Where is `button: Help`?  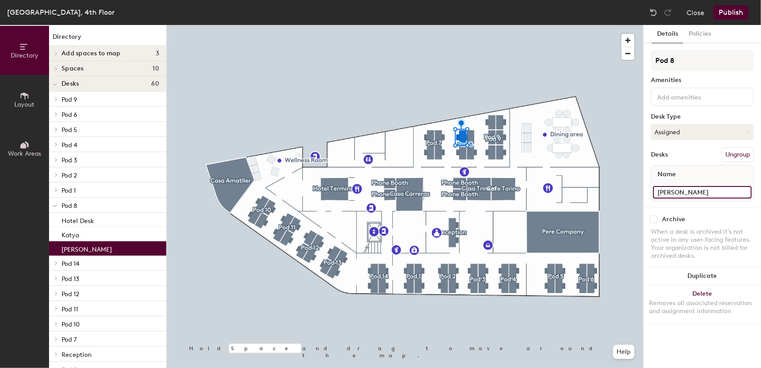
button: Help is located at coordinates (624, 352).